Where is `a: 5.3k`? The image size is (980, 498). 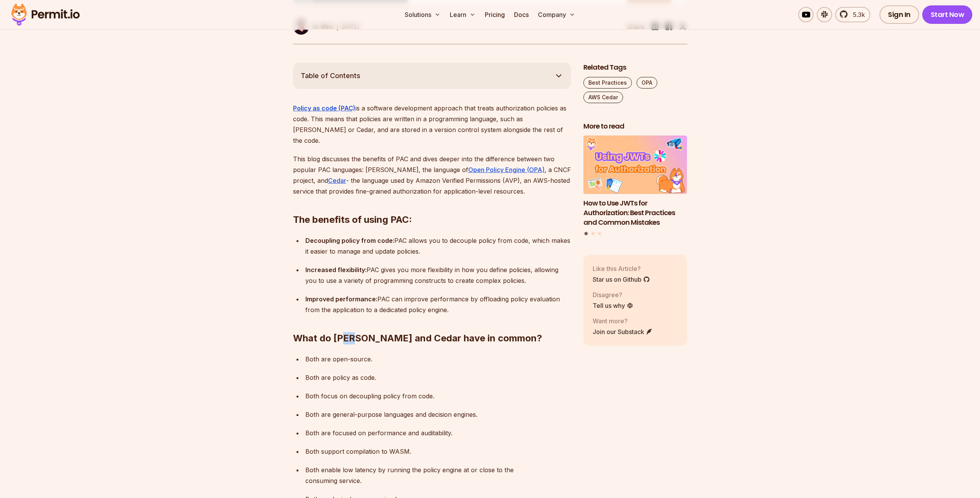 a: 5.3k is located at coordinates (852, 14).